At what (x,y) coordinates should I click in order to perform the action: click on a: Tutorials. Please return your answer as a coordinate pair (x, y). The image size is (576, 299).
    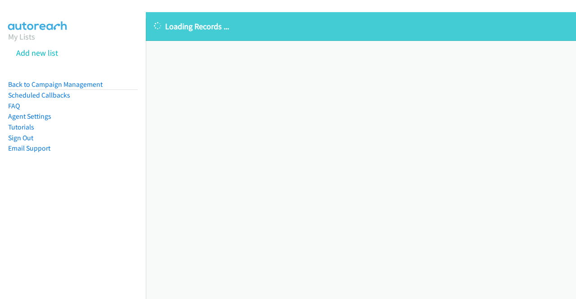
    Looking at the image, I should click on (21, 127).